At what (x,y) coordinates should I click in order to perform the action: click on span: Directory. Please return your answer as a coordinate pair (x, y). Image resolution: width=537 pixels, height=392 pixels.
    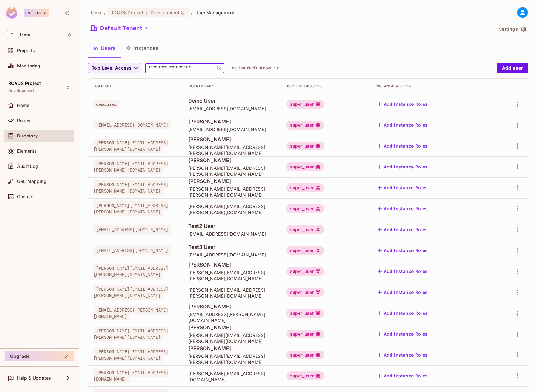
    Looking at the image, I should click on (27, 136).